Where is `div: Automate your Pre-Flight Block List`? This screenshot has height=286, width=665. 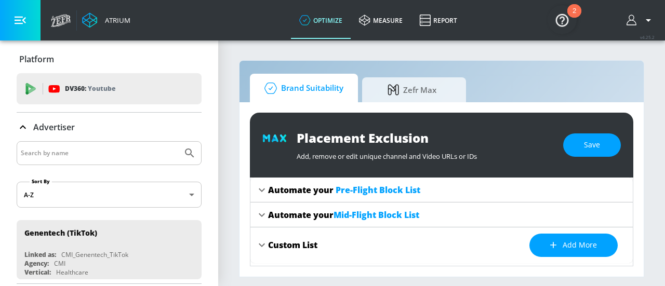
div: Automate your Pre-Flight Block List is located at coordinates (441, 190).